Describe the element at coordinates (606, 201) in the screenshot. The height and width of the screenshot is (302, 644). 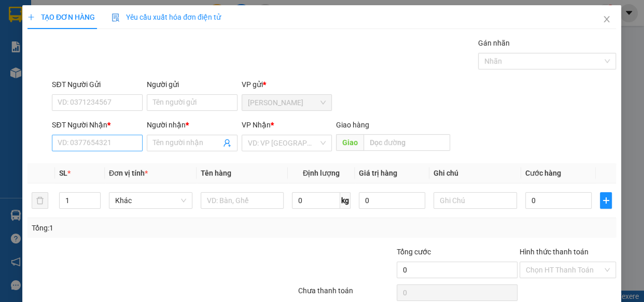
I see `button: plus` at that location.